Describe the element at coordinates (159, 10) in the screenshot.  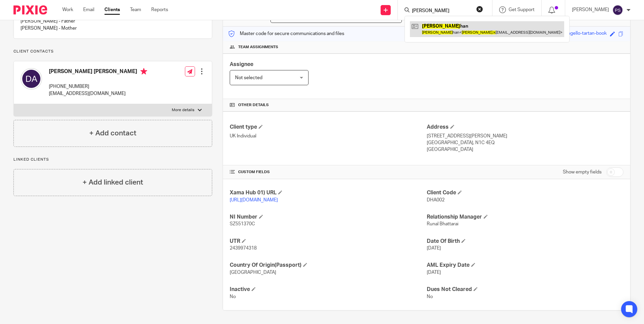
I see `a: Reports` at that location.